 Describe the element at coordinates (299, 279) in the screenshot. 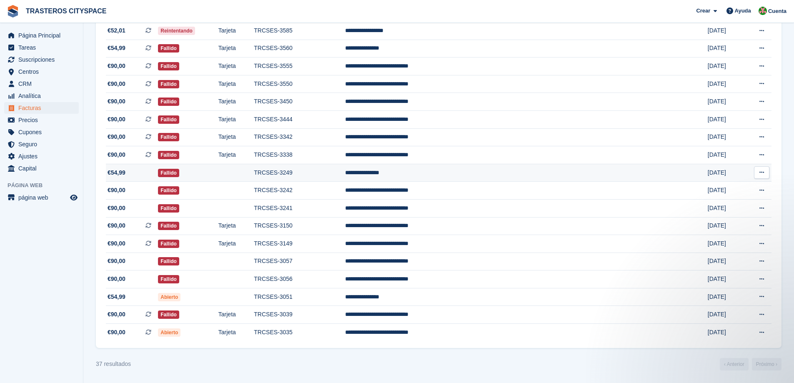

I see `td: TRCSES-3056` at that location.